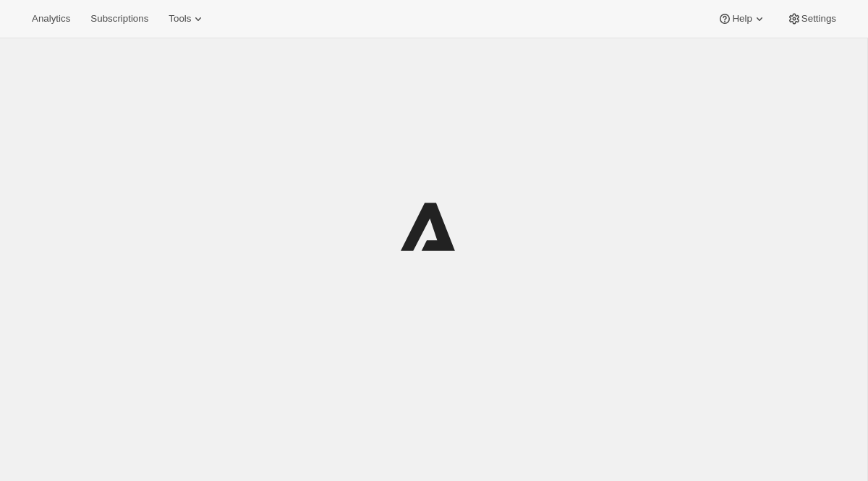 The image size is (868, 481). Describe the element at coordinates (51, 19) in the screenshot. I see `span: Analytics` at that location.